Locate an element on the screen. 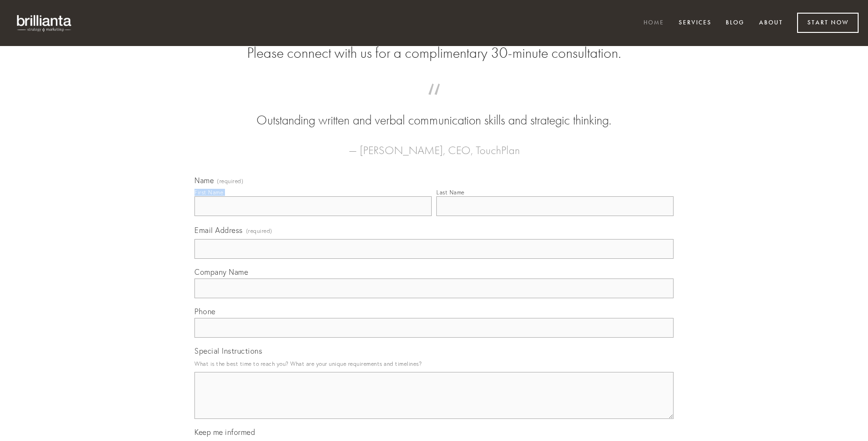 The image size is (868, 441). span: Keep me informed is located at coordinates (224, 432).